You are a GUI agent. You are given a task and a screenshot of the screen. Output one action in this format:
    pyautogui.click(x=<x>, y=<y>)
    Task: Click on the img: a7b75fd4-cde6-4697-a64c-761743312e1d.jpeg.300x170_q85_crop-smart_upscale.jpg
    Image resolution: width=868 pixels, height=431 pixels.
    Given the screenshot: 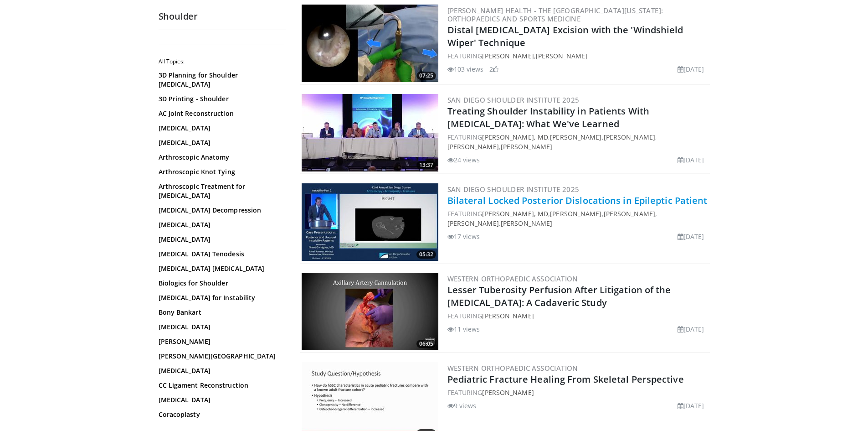 What is the action you would take?
    pyautogui.click(x=370, y=43)
    